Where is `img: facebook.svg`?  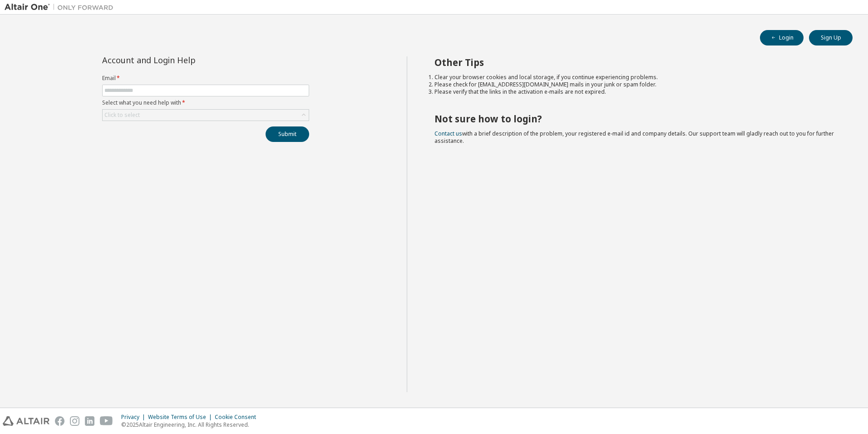 img: facebook.svg is located at coordinates (59, 420).